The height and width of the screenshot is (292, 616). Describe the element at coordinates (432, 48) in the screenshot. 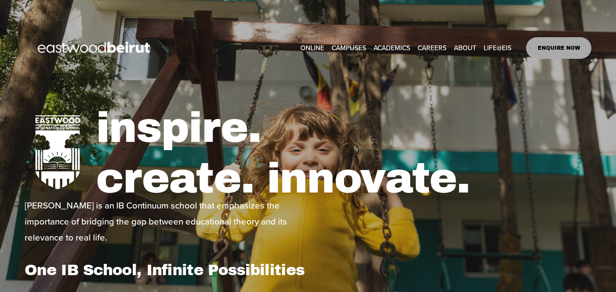

I see `a: CAREERS` at that location.